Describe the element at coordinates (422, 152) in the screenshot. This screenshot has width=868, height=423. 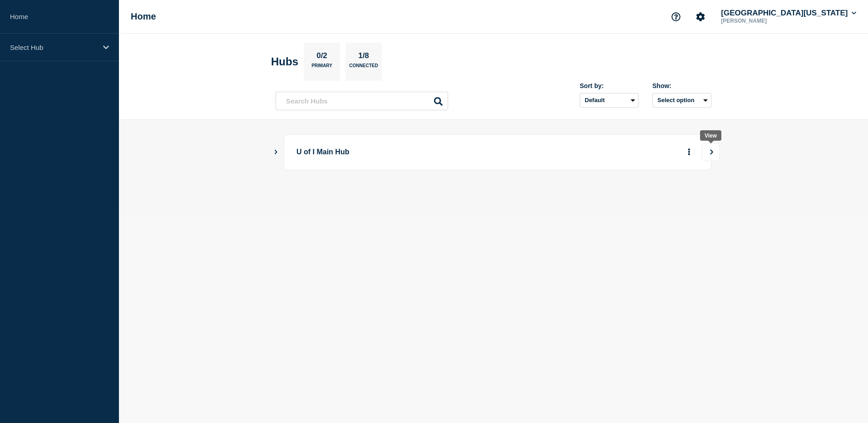
I see `p: U of I Main Hub` at that location.